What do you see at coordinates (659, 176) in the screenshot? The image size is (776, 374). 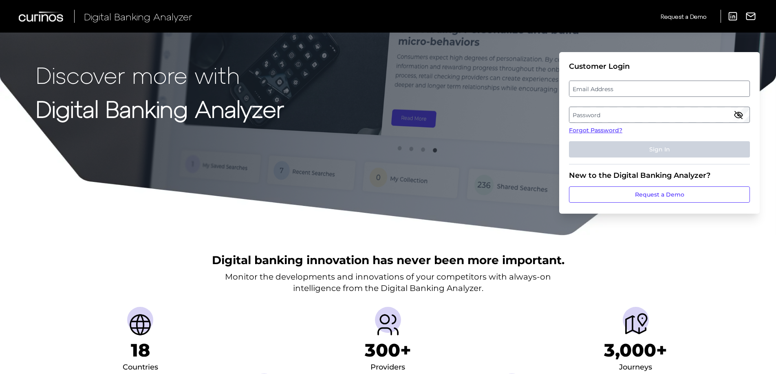 I see `div: New to the Digital Banking Analyzer?` at bounding box center [659, 176].